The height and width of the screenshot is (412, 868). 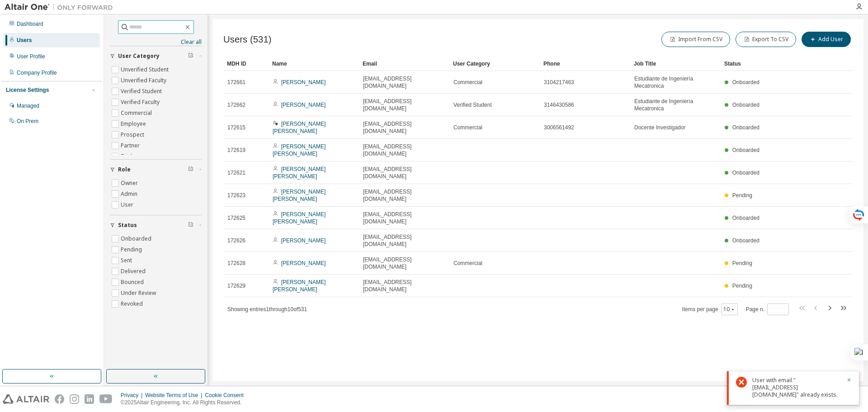 I want to click on span: Status, so click(x=127, y=225).